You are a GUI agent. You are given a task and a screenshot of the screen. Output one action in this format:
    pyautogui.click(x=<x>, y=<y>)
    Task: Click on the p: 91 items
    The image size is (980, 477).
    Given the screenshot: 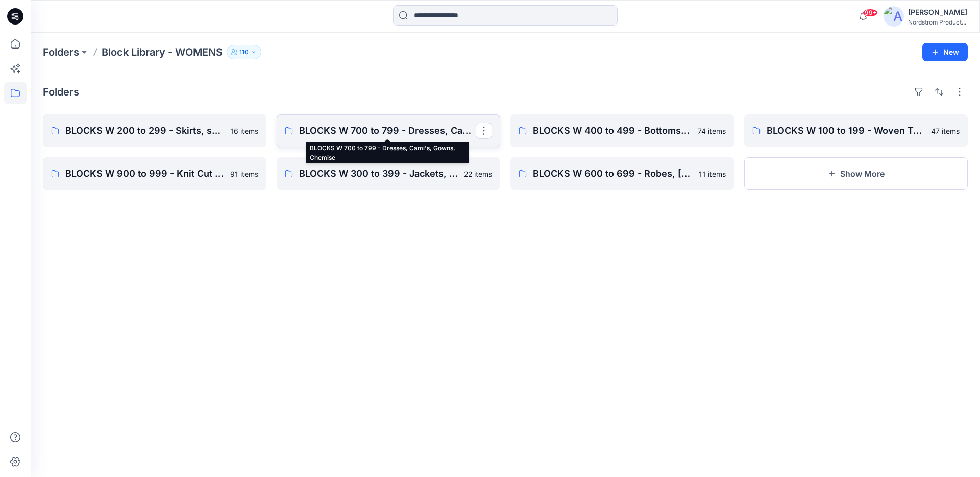 What is the action you would take?
    pyautogui.click(x=245, y=174)
    